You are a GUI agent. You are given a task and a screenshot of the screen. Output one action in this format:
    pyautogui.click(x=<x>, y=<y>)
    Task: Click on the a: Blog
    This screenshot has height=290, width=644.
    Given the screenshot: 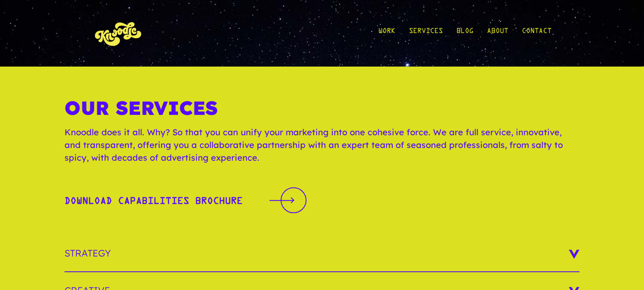 What is the action you would take?
    pyautogui.click(x=465, y=33)
    